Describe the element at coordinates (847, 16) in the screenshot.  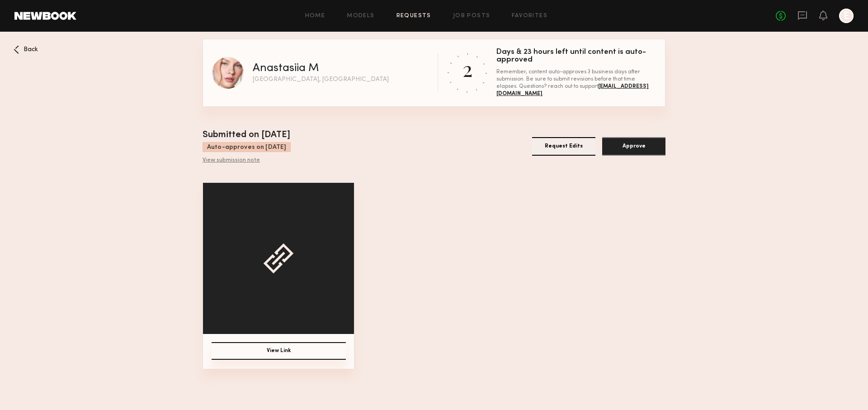
I see `a: E` at that location.